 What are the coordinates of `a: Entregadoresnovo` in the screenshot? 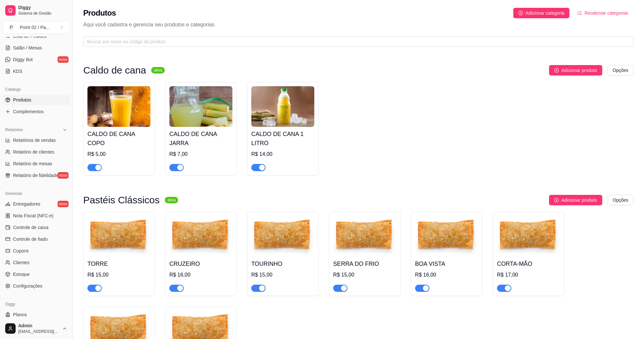 It's located at (36, 204).